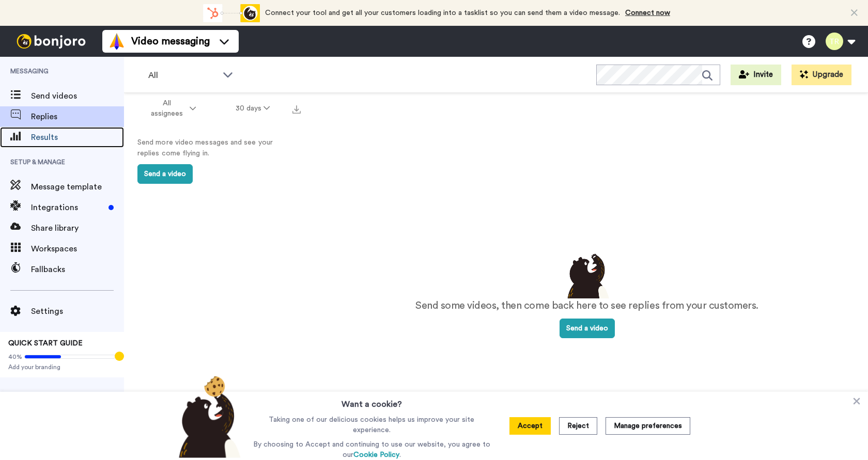 The image size is (868, 460). Describe the element at coordinates (648, 426) in the screenshot. I see `button: Manage preferences` at that location.